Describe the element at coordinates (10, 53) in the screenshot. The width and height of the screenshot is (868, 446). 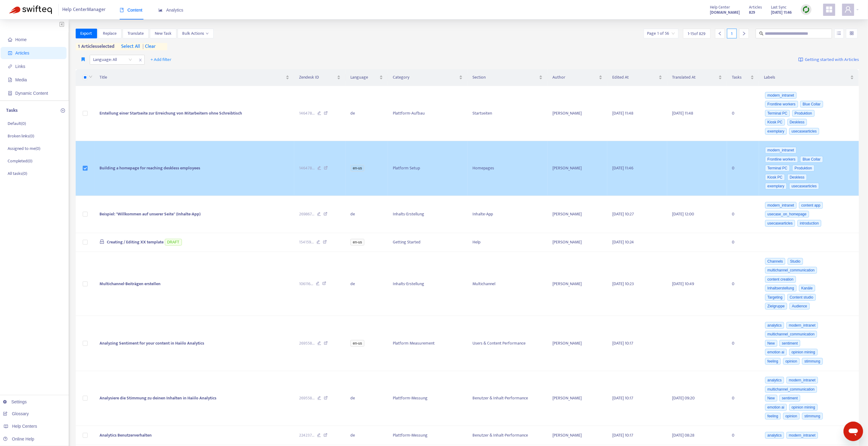
I see `span: account-book` at that location.